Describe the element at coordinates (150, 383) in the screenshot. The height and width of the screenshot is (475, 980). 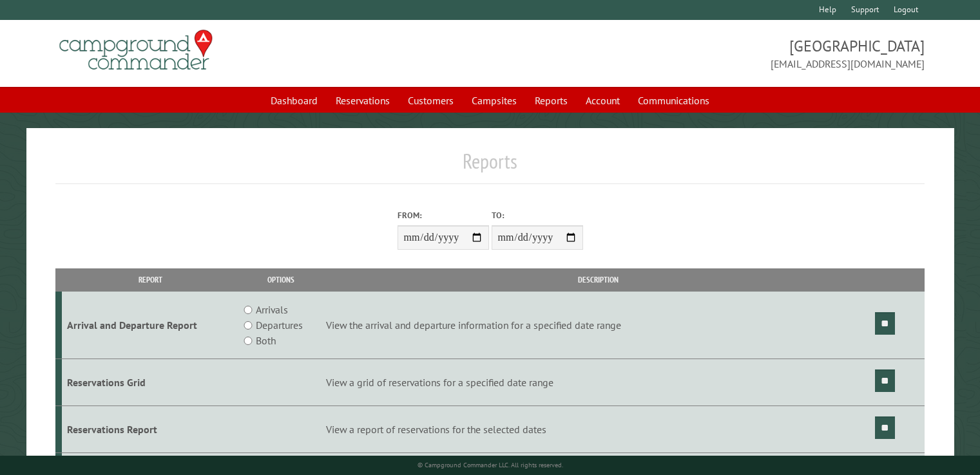
I see `td: Reservations Grid` at that location.